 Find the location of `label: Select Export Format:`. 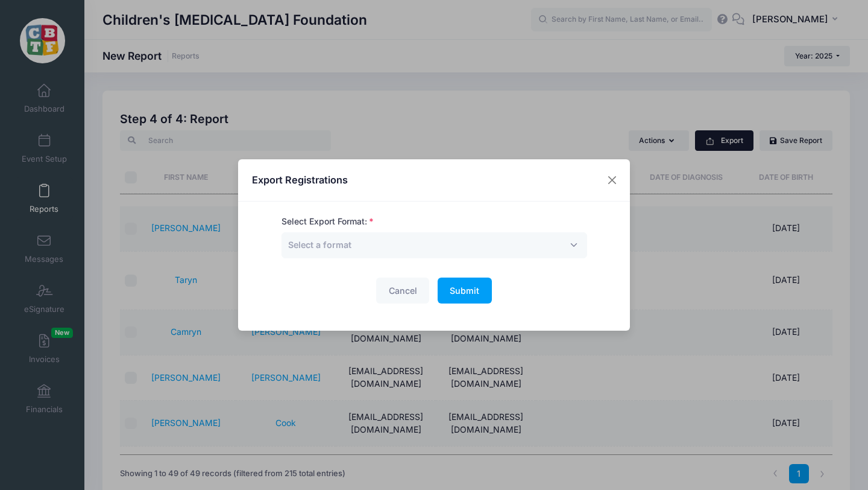

label: Select Export Format: is located at coordinates (327, 222).